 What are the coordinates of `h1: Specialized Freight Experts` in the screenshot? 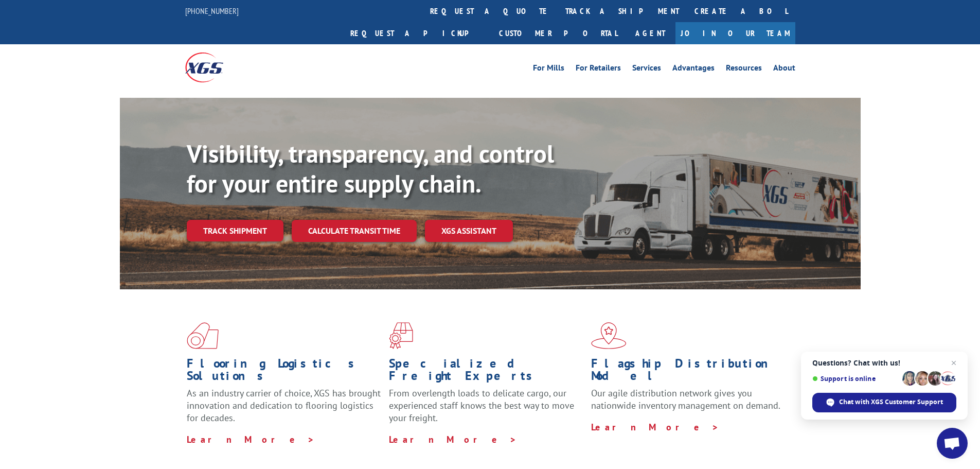 It's located at (487, 372).